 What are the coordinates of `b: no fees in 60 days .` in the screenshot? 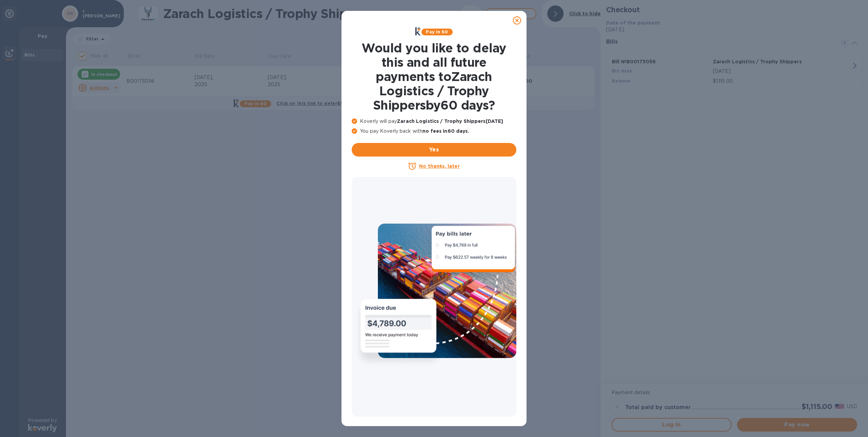 It's located at (446, 131).